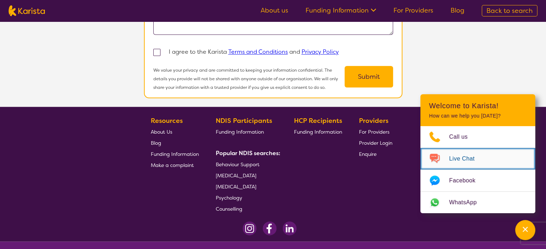 This screenshot has height=249, width=546. What do you see at coordinates (175, 165) in the screenshot?
I see `a: Make a complaint` at bounding box center [175, 165].